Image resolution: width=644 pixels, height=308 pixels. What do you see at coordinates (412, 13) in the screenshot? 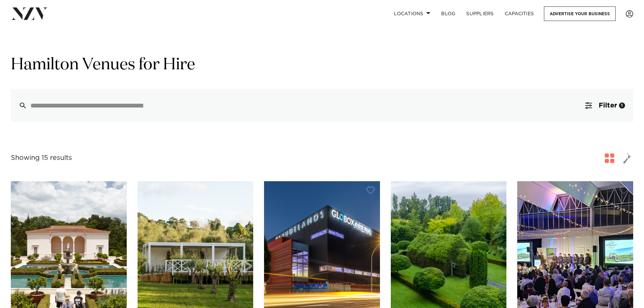
I see `a: Locations` at bounding box center [412, 13].